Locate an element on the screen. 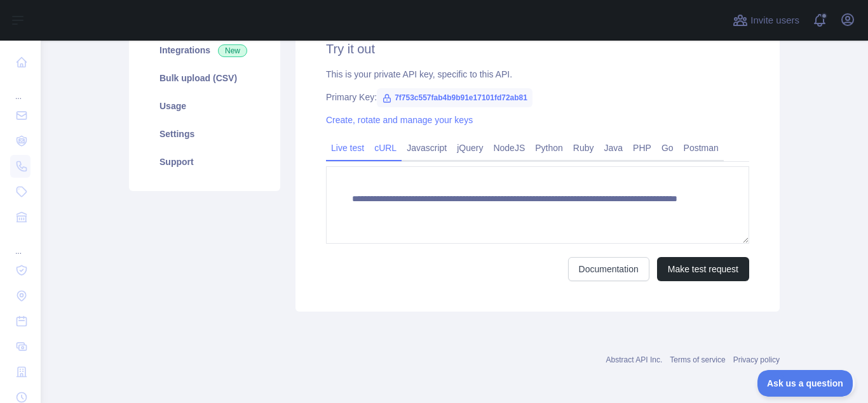  a: Bulk upload (CSV) is located at coordinates (204, 78).